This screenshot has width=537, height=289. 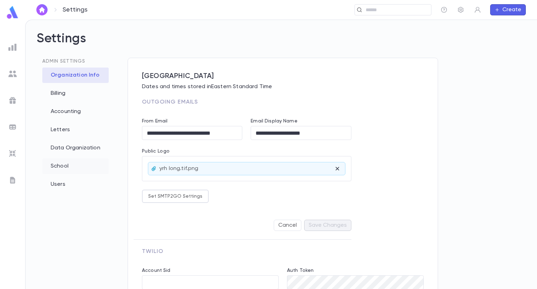 What do you see at coordinates (13, 153) in the screenshot?
I see `img: imports_grey.530a8a0e642e233f2baf0ef88e8c9fcb.svg` at bounding box center [13, 153].